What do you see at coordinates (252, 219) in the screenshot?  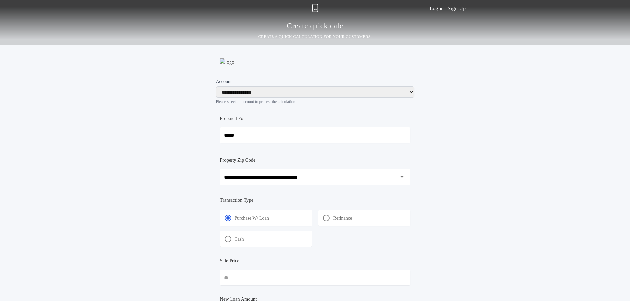 I see `p: Purchase W/ Loan` at bounding box center [252, 219].